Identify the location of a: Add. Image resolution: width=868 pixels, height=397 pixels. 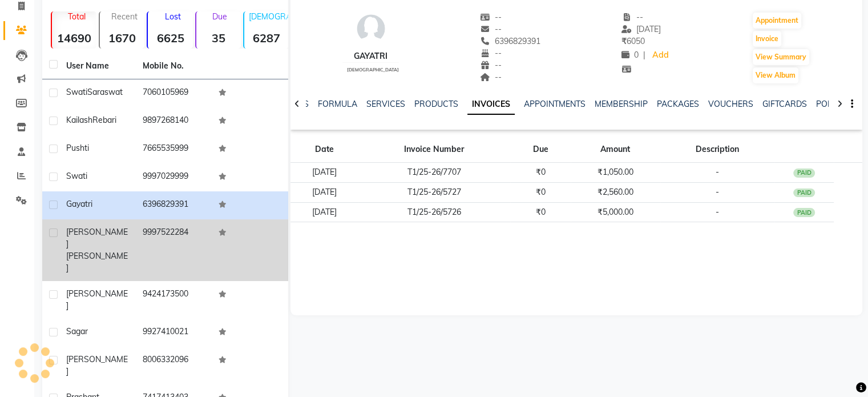
(660, 55).